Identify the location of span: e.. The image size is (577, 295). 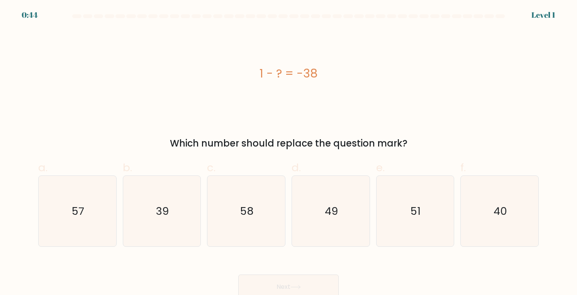
(380, 168).